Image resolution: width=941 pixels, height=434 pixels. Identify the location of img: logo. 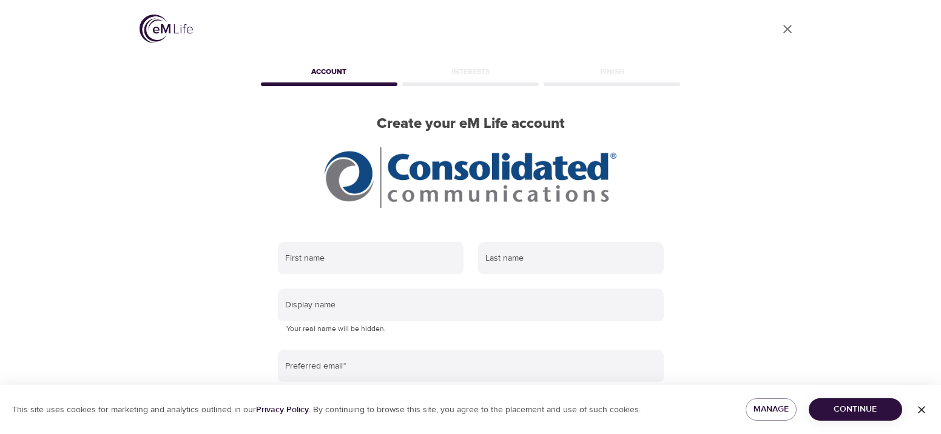
(166, 29).